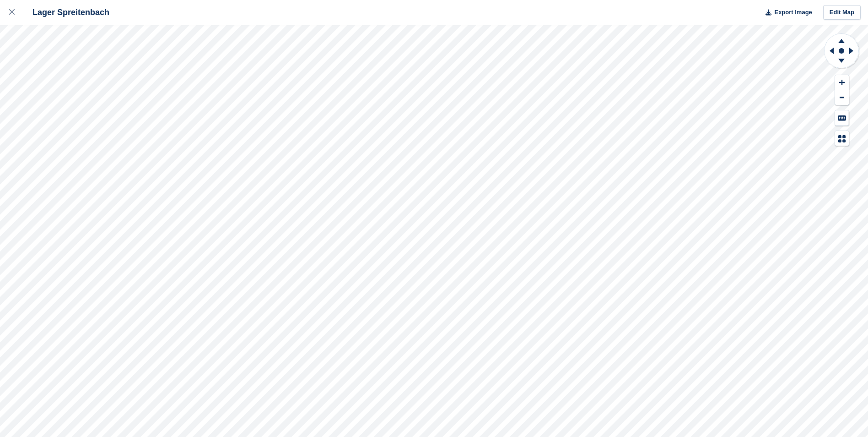 Image resolution: width=868 pixels, height=437 pixels. Describe the element at coordinates (793, 13) in the screenshot. I see `span: Export Image` at that location.